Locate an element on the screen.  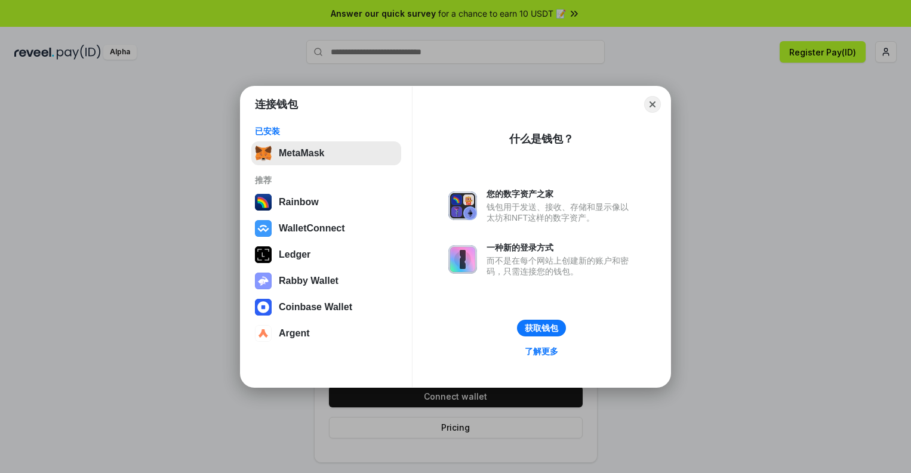
button: MetaMask is located at coordinates (326, 153).